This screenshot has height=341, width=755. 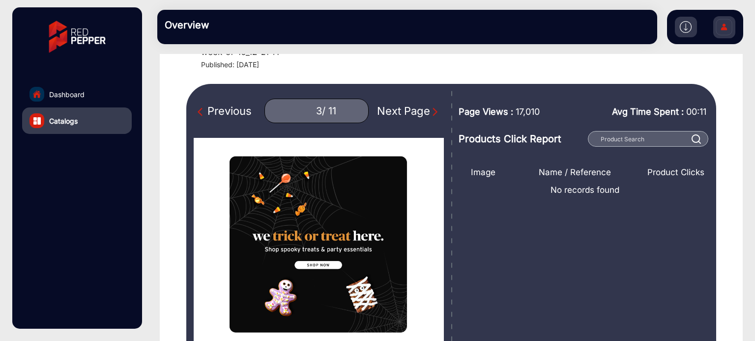 I want to click on h3: Products Click Report, so click(x=521, y=139).